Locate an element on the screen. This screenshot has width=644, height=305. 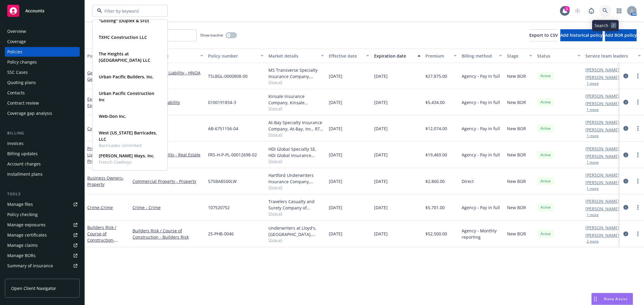
div: Contacts is located at coordinates (16, 93).